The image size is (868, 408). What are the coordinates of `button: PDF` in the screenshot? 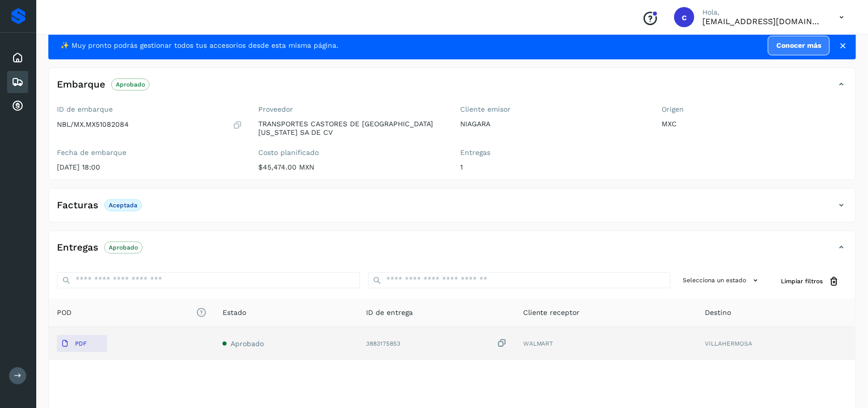 It's located at (82, 343).